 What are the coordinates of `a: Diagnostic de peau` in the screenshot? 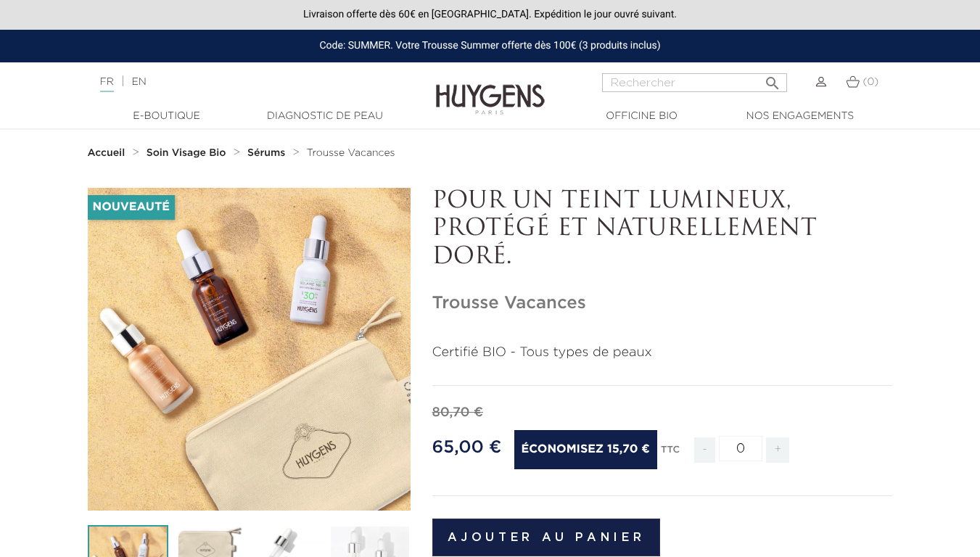 It's located at (325, 116).